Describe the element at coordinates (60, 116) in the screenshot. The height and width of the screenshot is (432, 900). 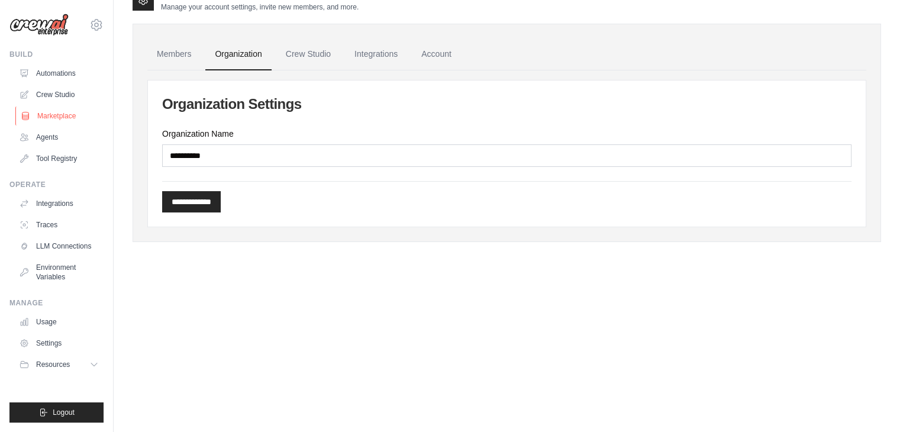
I see `a: Marketplace` at that location.